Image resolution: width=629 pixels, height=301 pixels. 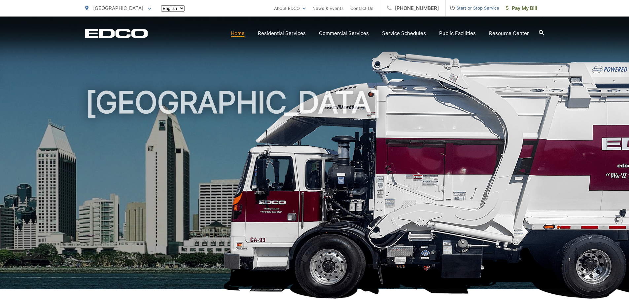 I want to click on select: Select a language, so click(x=173, y=8).